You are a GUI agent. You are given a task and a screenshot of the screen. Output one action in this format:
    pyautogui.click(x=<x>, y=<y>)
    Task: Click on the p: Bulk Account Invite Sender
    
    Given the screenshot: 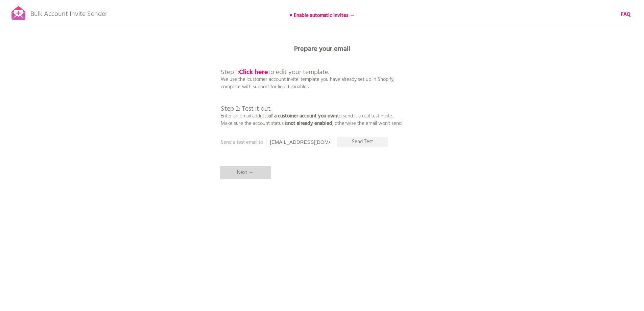 What is the action you would take?
    pyautogui.click(x=69, y=13)
    